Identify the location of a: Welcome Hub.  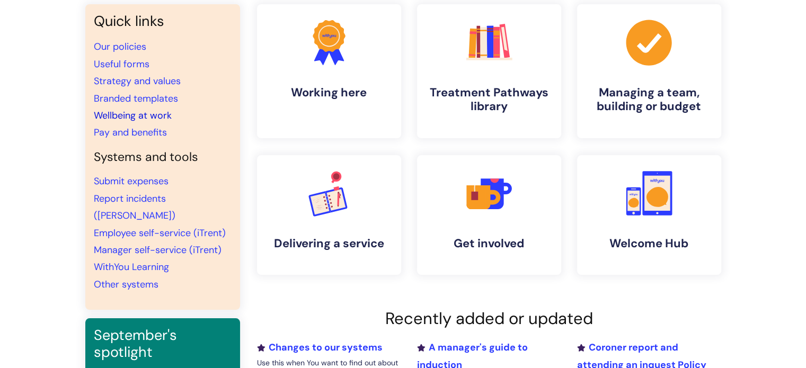
(649, 215).